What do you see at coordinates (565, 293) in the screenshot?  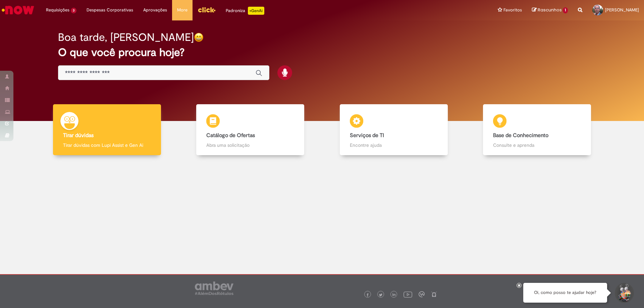 I see `div: Oi, como posso te ajudar hoje?` at bounding box center [565, 293].